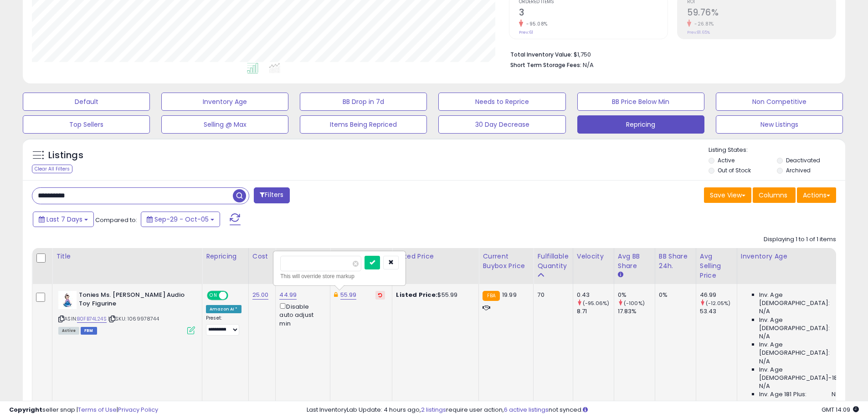  What do you see at coordinates (435, 256) in the screenshot?
I see `div: Listed Price` at bounding box center [435, 256].